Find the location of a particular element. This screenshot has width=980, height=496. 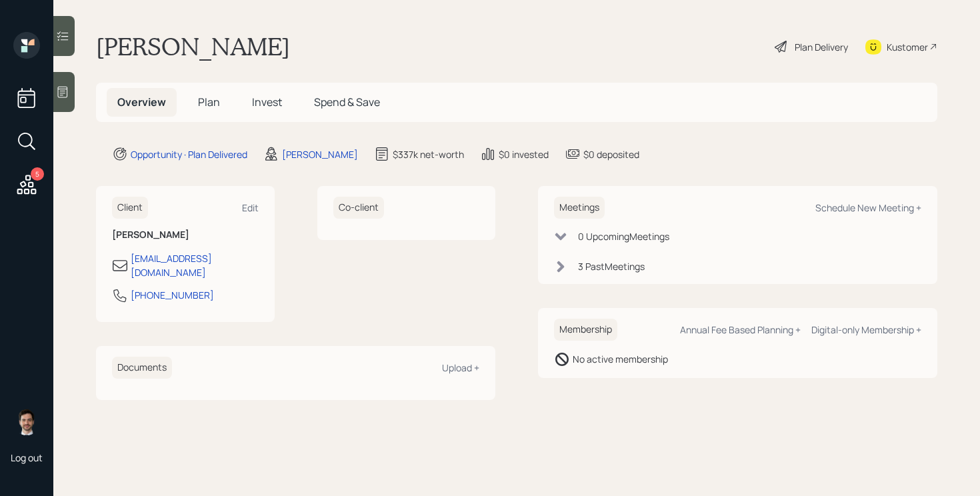

h6: Membership is located at coordinates (585, 330).